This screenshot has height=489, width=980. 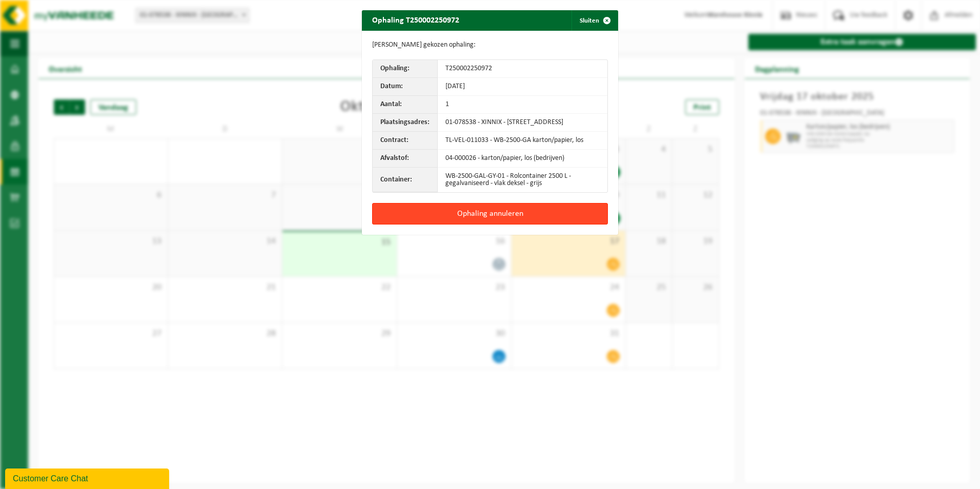 I want to click on button: Ophaling annuleren, so click(x=490, y=214).